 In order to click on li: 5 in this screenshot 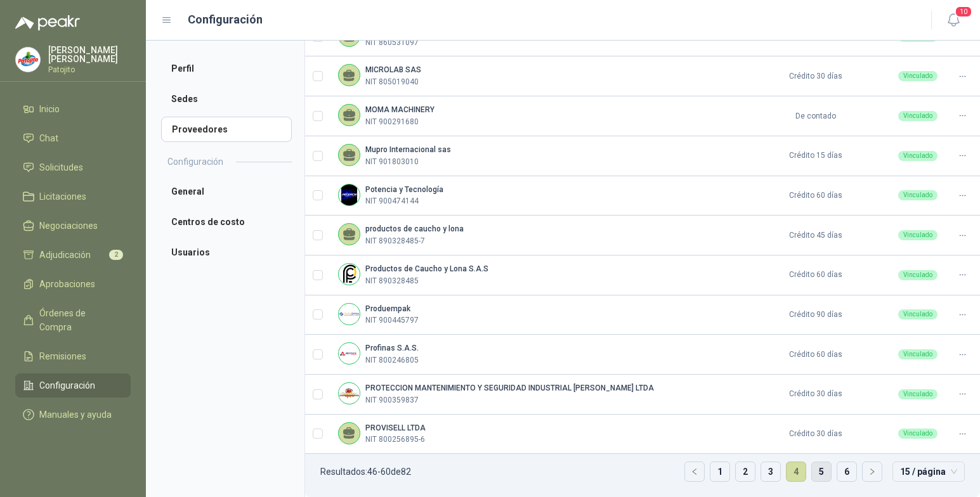, I will do `click(822, 472)`.